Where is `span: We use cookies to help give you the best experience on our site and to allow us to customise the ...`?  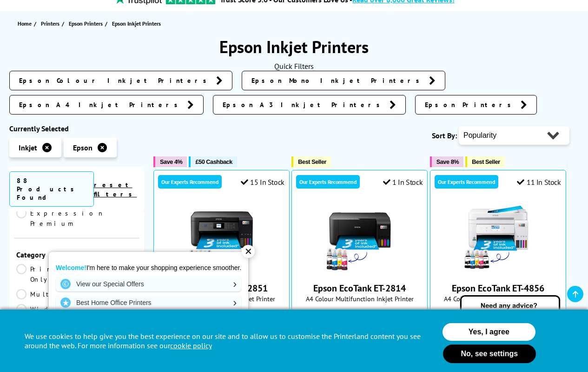 span: We use cookies to help give you the best experience on our site and to allow us to customise the ... is located at coordinates (224, 341).